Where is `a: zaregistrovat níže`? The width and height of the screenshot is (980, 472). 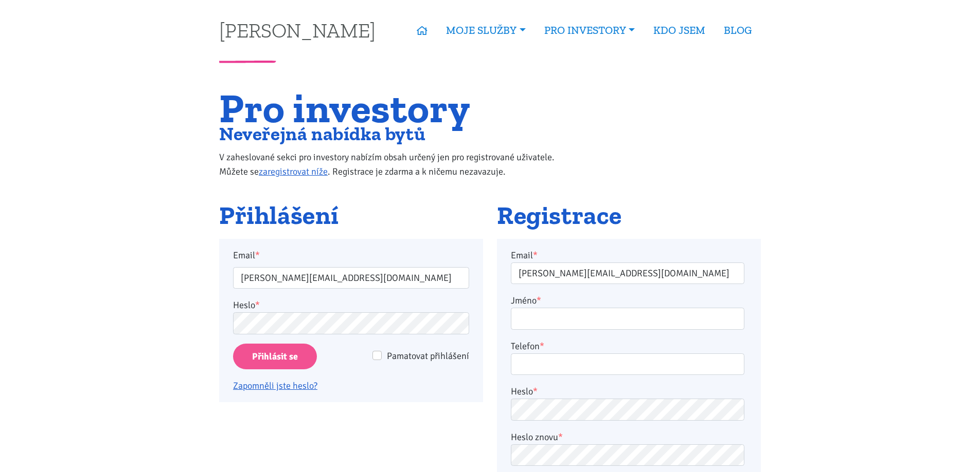 a: zaregistrovat níže is located at coordinates (293, 171).